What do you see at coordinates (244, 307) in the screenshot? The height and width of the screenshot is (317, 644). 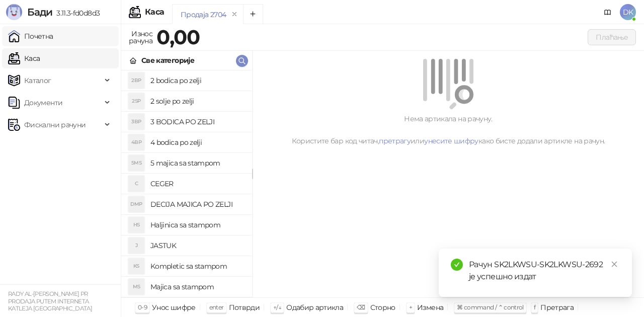 I see `div: Потврди` at bounding box center [244, 307].